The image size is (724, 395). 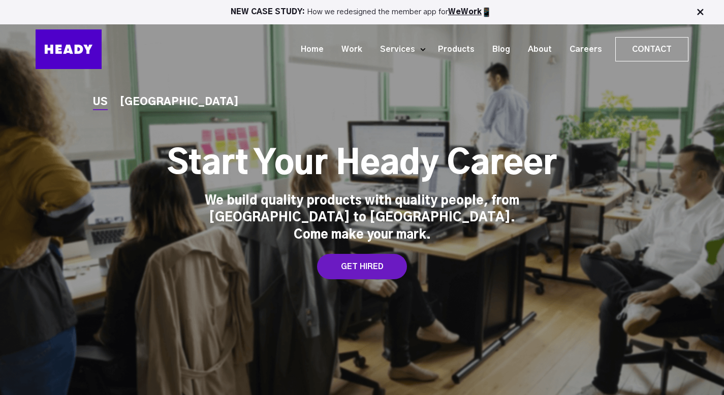 What do you see at coordinates (487, 12) in the screenshot?
I see `img: app emoji` at bounding box center [487, 12].